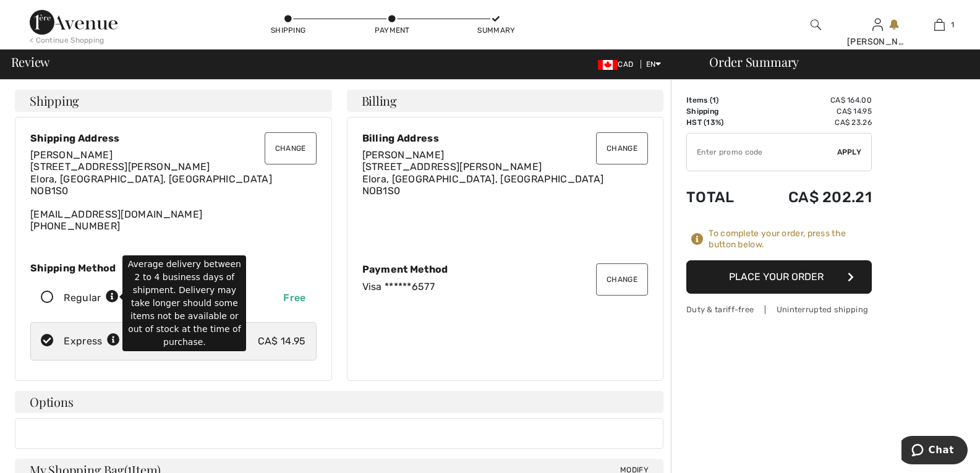  What do you see at coordinates (720, 197) in the screenshot?
I see `td: Total` at bounding box center [720, 197].